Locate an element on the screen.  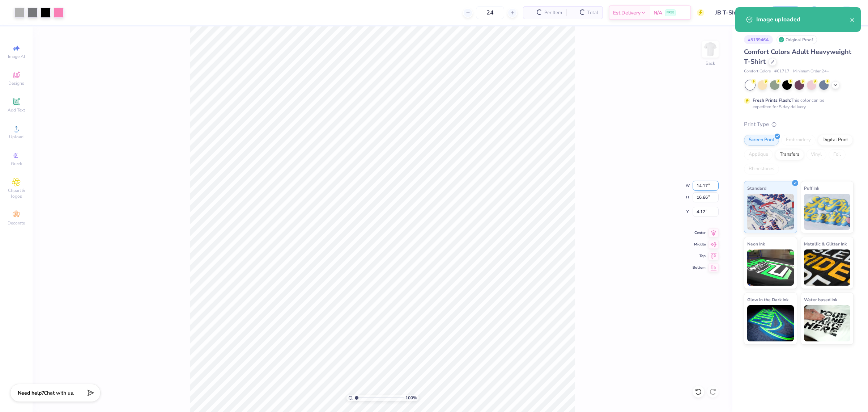
img: Water based Ink is located at coordinates (827, 323).